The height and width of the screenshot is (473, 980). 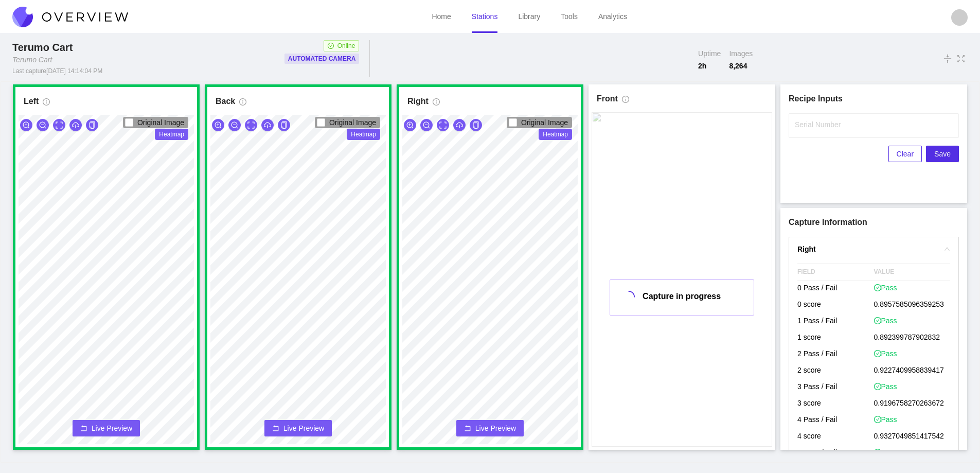 I want to click on p: 3 Pass / Fail, so click(x=835, y=387).